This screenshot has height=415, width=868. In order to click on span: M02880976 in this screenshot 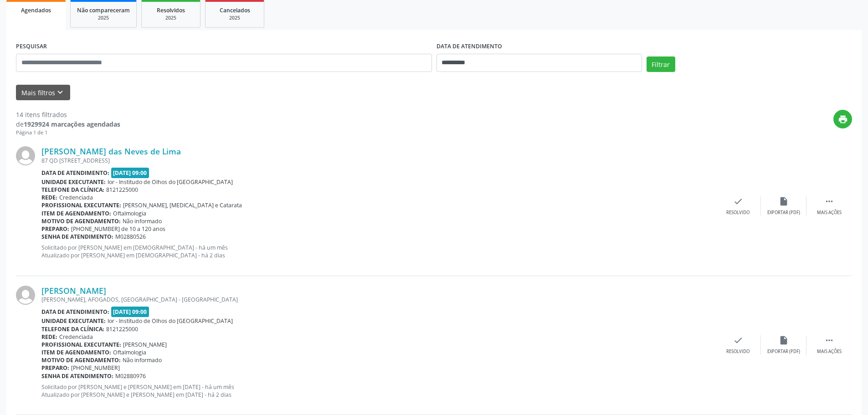, I will do `click(130, 376)`.